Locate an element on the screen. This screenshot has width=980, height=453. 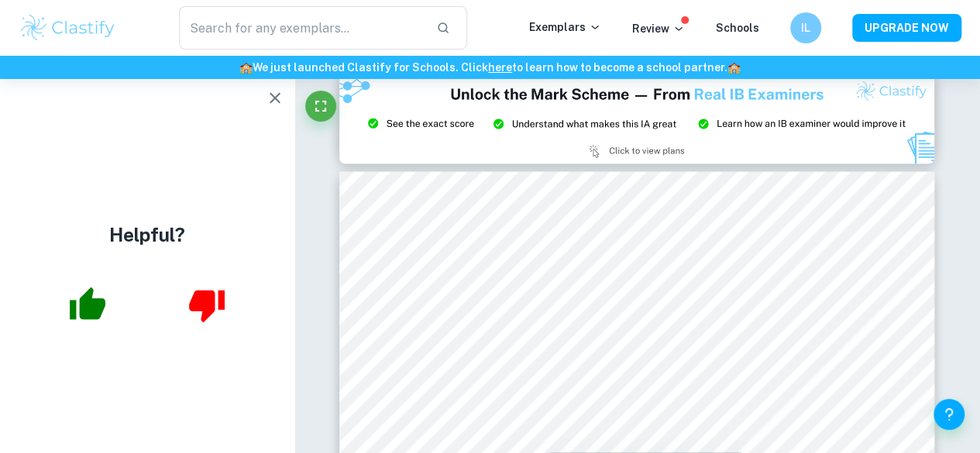
a: Schools is located at coordinates (738, 28).